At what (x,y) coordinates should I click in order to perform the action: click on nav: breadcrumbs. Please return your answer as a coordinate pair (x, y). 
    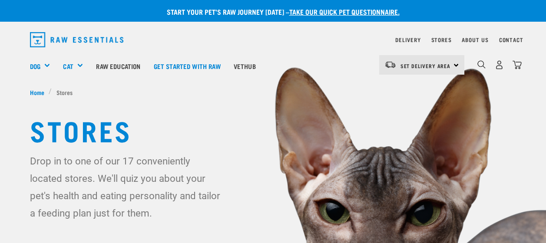
    Looking at the image, I should click on (273, 92).